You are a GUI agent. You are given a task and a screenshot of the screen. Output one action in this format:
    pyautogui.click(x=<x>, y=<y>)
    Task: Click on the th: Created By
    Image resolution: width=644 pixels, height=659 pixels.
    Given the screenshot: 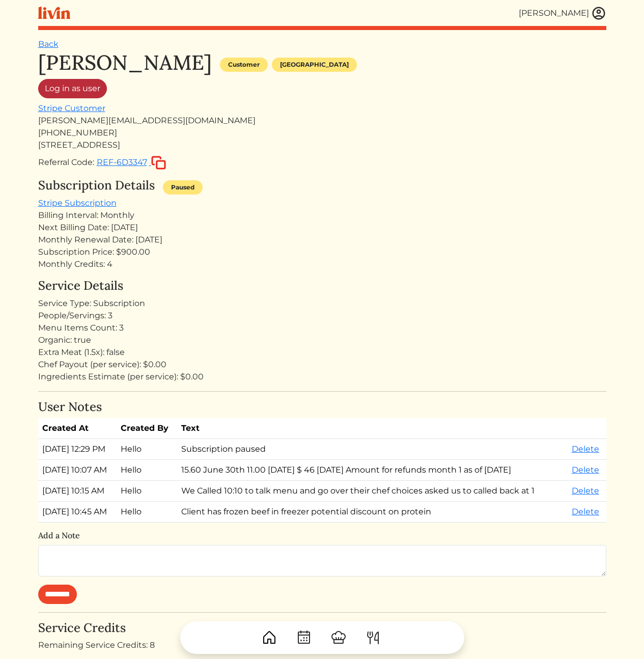 What is the action you would take?
    pyautogui.click(x=147, y=428)
    